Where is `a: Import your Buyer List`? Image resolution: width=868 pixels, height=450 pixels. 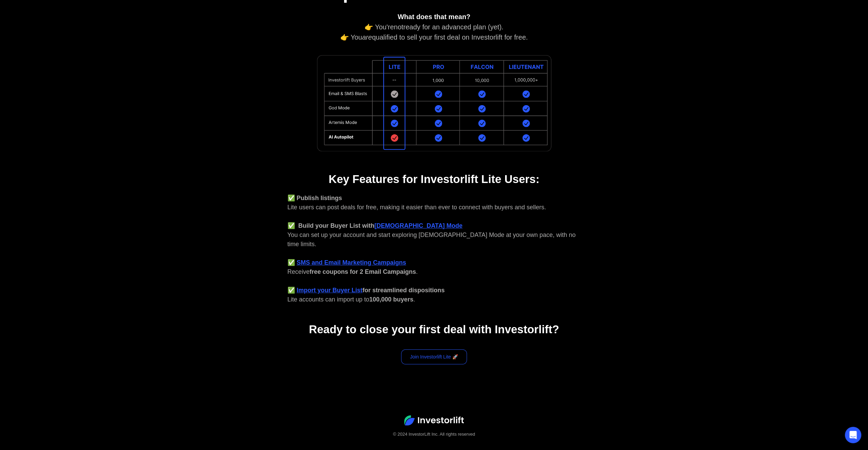
a: Import your Buyer List is located at coordinates (329, 290).